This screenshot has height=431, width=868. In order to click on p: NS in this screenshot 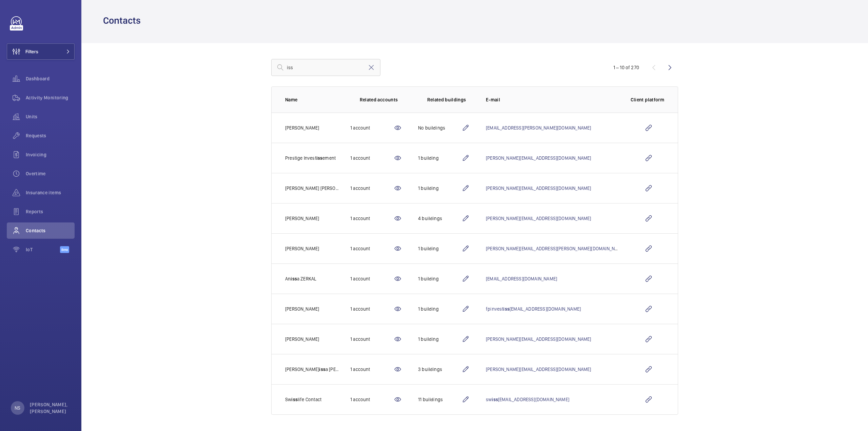, I will do `click(18, 408)`.